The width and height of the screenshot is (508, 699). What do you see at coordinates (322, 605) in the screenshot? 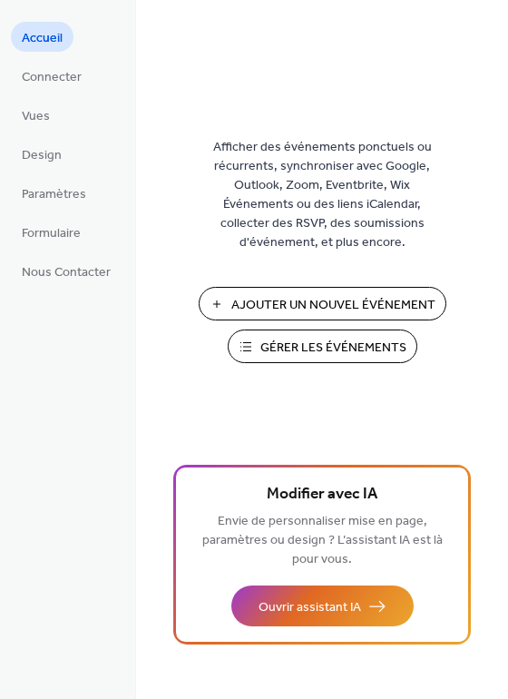
I see `button: Ouvrir assistant IA` at bounding box center [322, 605].